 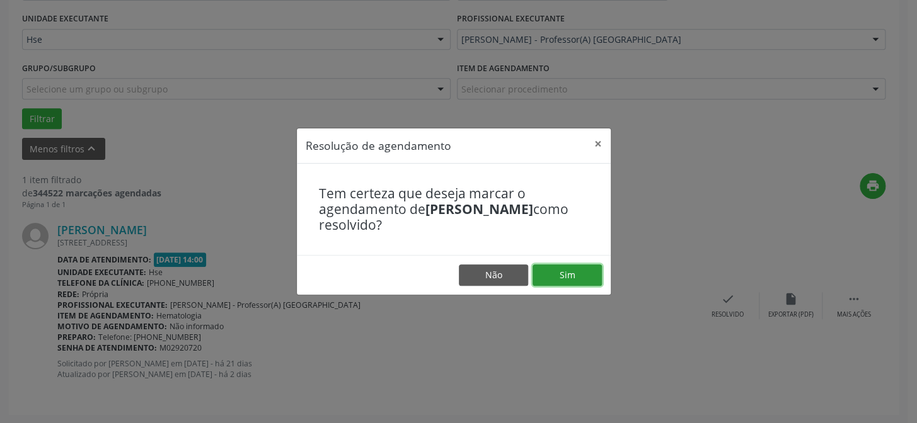 I want to click on h4: Tem certeza que deseja marcar o agendamento de como resolvido?, so click(x=454, y=210).